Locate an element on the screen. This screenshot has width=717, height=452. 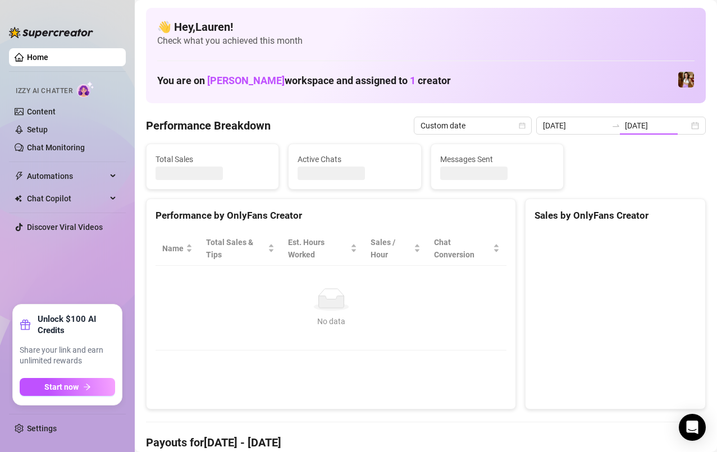
span: gift is located at coordinates (25, 325).